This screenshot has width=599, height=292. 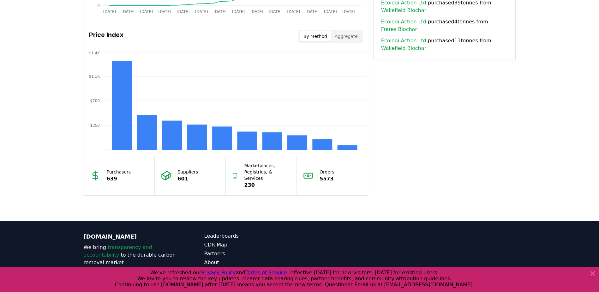 I want to click on a: CDR Map, so click(x=252, y=245).